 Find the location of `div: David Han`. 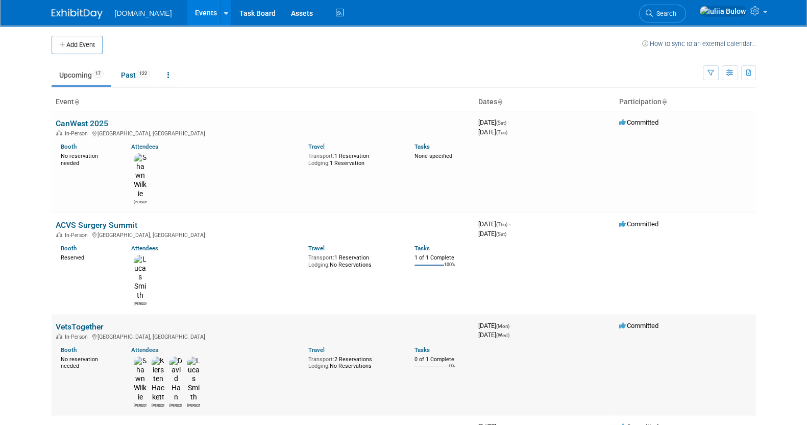

div: David Han is located at coordinates (176, 405).